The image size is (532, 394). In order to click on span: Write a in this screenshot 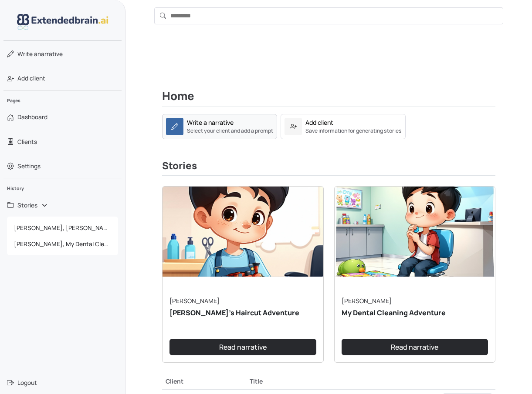, I will do `click(27, 54)`.